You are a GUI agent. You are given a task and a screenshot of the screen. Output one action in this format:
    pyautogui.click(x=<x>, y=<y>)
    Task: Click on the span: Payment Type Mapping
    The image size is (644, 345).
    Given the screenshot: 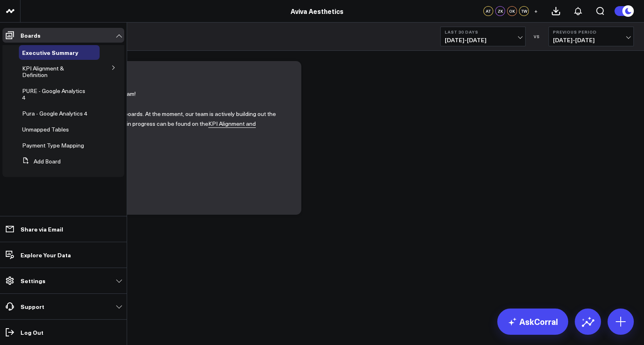 What is the action you would take?
    pyautogui.click(x=53, y=145)
    